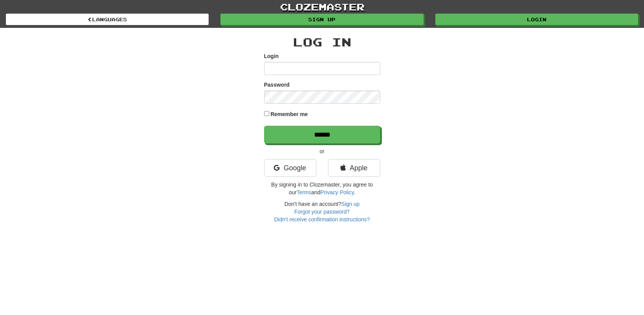  Describe the element at coordinates (322, 152) in the screenshot. I see `p: or` at that location.